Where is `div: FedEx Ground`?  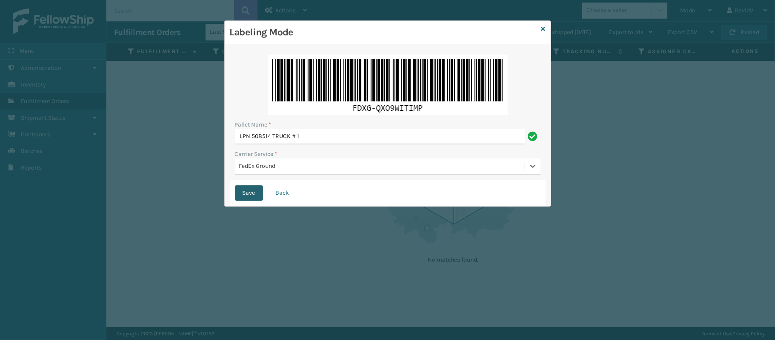 div: FedEx Ground is located at coordinates (382, 166).